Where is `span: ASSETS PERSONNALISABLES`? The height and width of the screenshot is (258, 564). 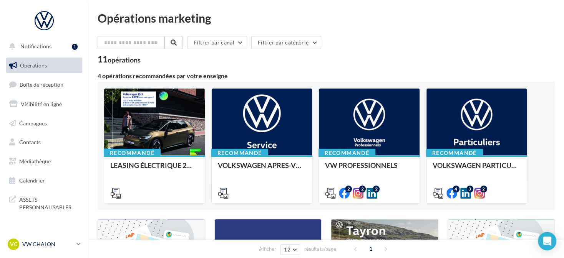 span: ASSETS PERSONNALISABLES is located at coordinates (49, 203).